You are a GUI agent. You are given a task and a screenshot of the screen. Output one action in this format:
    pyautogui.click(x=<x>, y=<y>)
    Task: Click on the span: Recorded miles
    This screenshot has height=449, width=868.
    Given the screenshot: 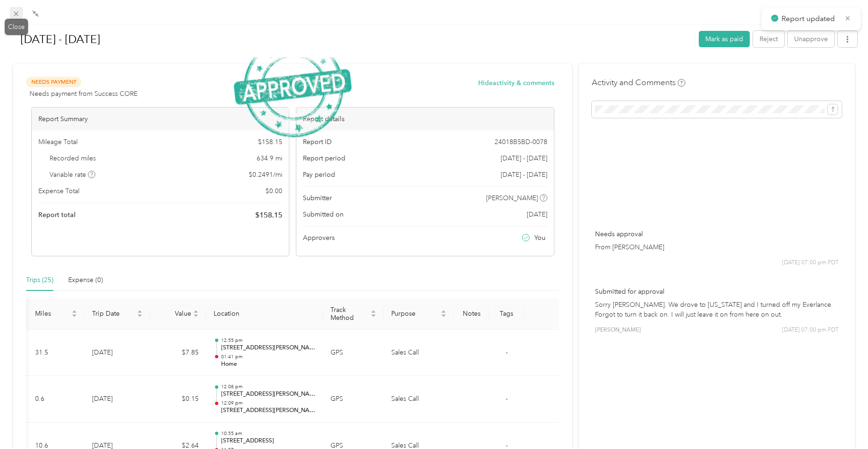 What is the action you would take?
    pyautogui.click(x=72, y=158)
    